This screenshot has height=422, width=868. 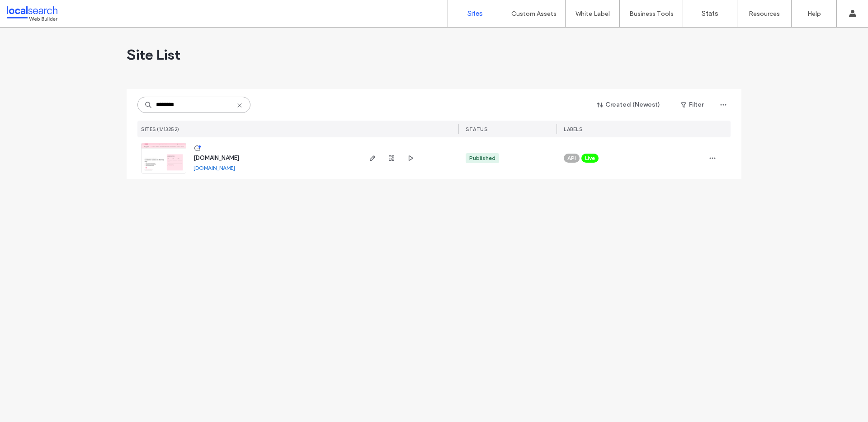 I want to click on label: Resources, so click(x=764, y=14).